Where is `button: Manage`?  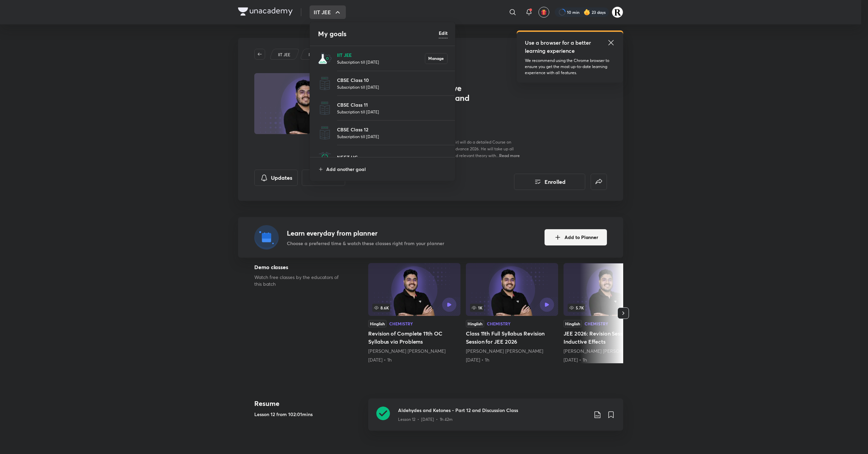 button: Manage is located at coordinates (436, 59).